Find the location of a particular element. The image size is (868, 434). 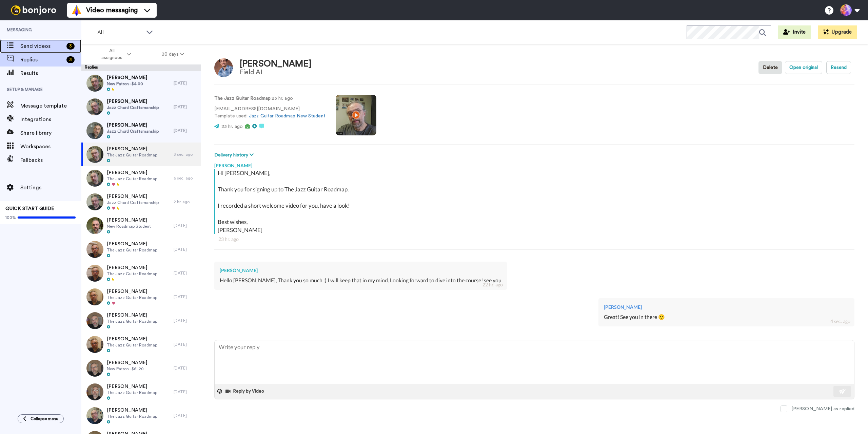

span: QUICK START GUIDE is located at coordinates (30, 208).